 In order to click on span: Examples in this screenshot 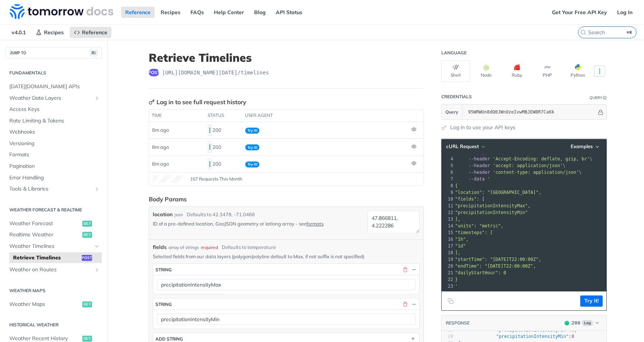, I will do `click(582, 146)`.